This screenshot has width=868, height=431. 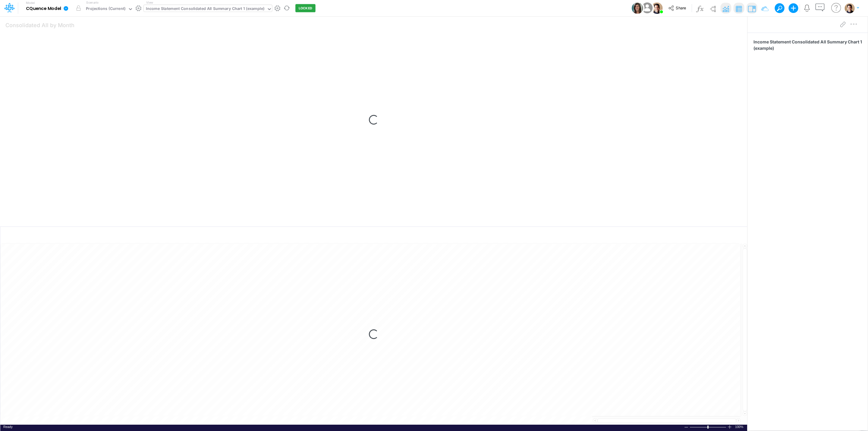 What do you see at coordinates (8, 427) in the screenshot?
I see `div: In Ready mode` at bounding box center [8, 427].